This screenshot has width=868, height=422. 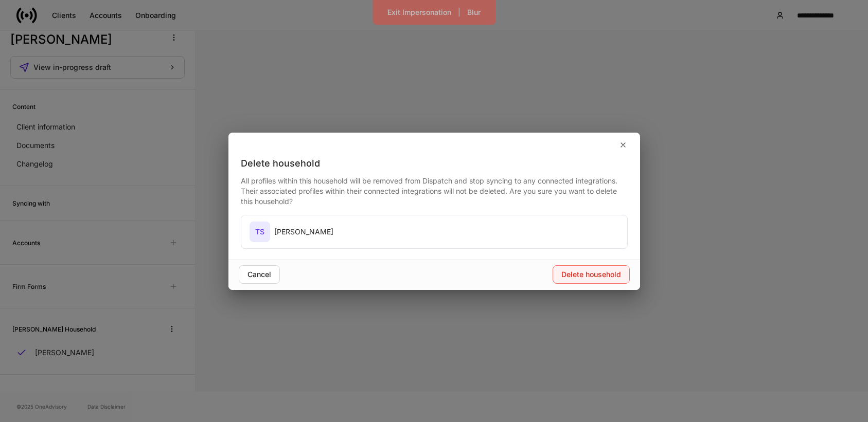 I want to click on div: Blur, so click(x=474, y=12).